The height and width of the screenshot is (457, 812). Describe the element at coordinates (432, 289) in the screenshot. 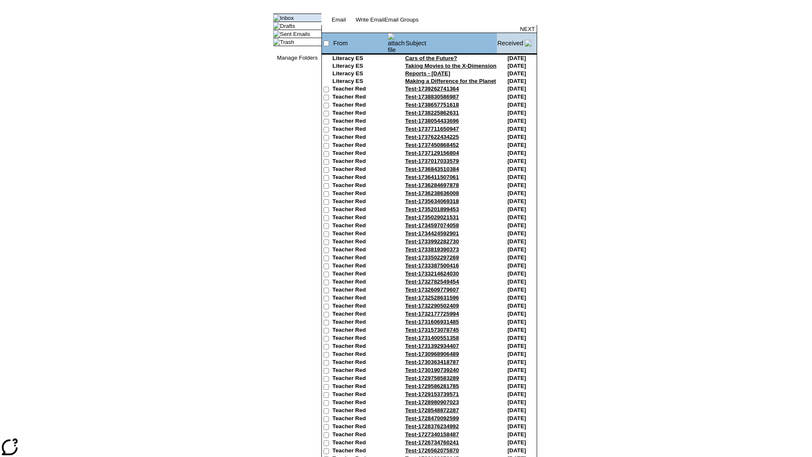

I see `a: Test-1732609779607` at that location.